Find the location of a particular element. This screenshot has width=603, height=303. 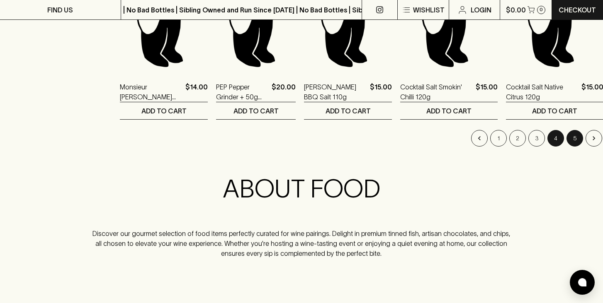

p: Checkout is located at coordinates (577, 10).